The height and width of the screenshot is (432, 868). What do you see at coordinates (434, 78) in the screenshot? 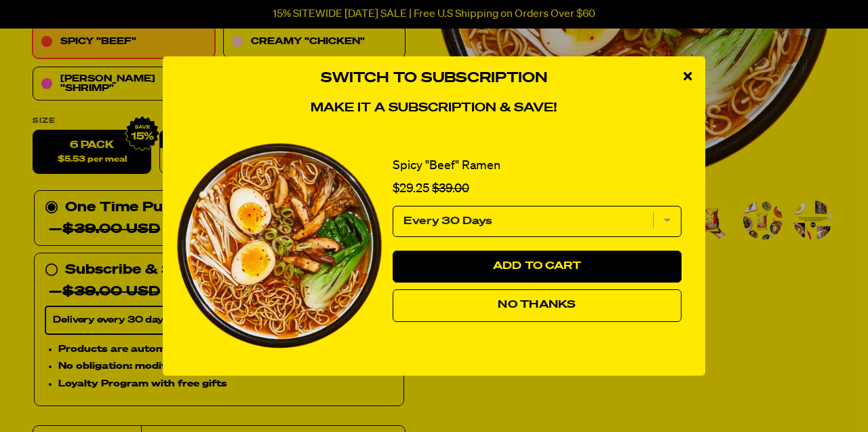
I see `h3: Switch to Subscription` at bounding box center [434, 78].